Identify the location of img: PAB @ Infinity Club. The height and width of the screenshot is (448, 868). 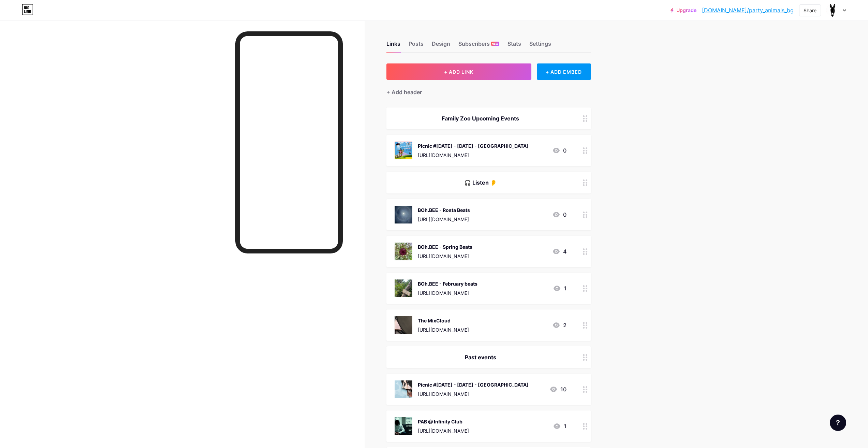
(403, 426).